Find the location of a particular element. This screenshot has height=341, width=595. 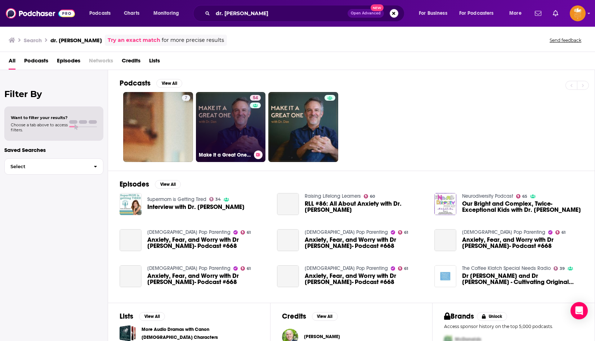

img: Interview with Dr. Dan Peters is located at coordinates (130, 204).